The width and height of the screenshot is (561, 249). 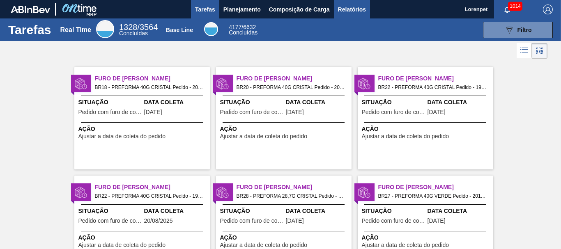 What do you see at coordinates (507, 9) in the screenshot?
I see `button: Notificações` at bounding box center [507, 9].